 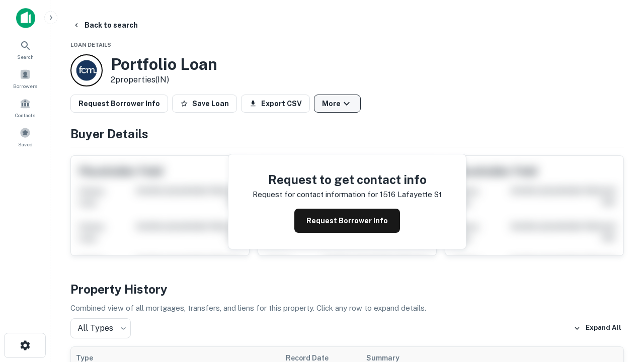 What do you see at coordinates (275, 104) in the screenshot?
I see `button: Export CSV` at bounding box center [275, 104].